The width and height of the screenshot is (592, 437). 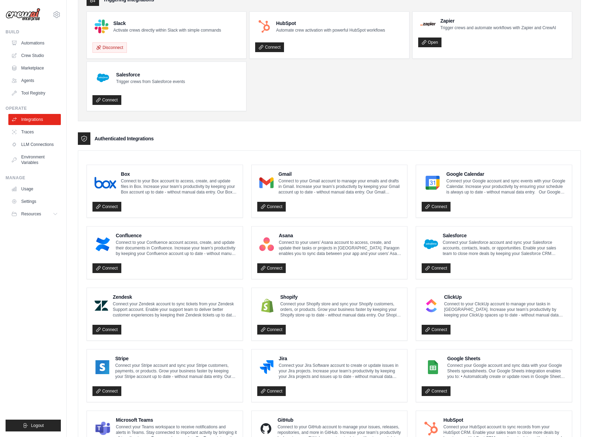 What do you see at coordinates (34, 189) in the screenshot?
I see `a: Usage` at bounding box center [34, 189].